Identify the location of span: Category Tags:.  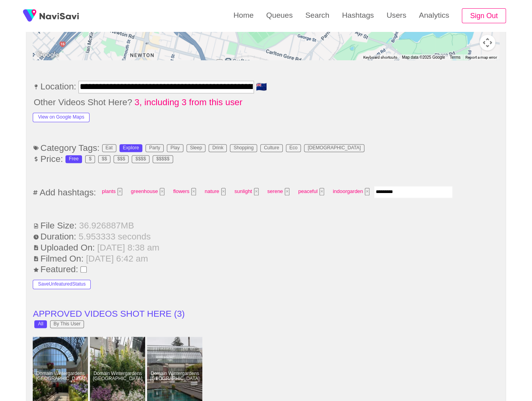
(66, 148).